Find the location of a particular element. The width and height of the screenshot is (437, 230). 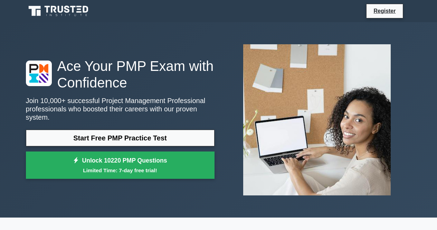

h1: Ace Your PMP Exam with Confidence is located at coordinates (120, 74).